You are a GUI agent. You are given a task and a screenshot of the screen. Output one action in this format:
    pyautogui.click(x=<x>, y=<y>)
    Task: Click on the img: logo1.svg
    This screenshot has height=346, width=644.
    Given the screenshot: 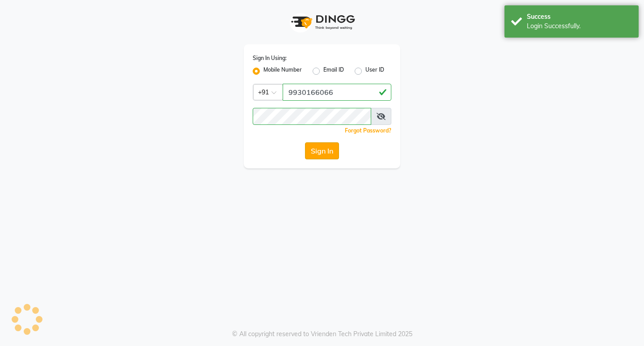 What is the action you would take?
    pyautogui.click(x=322, y=22)
    